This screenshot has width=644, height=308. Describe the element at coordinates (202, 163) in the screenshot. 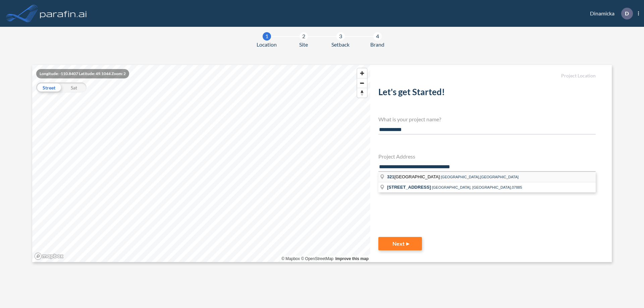

I see `canvas: Map` at that location.